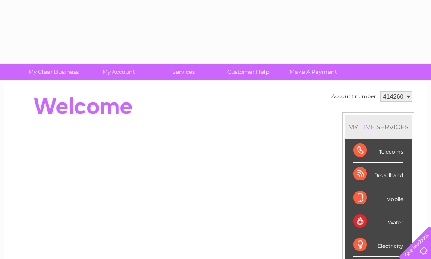  Describe the element at coordinates (367, 127) in the screenshot. I see `div: LIVE` at that location.